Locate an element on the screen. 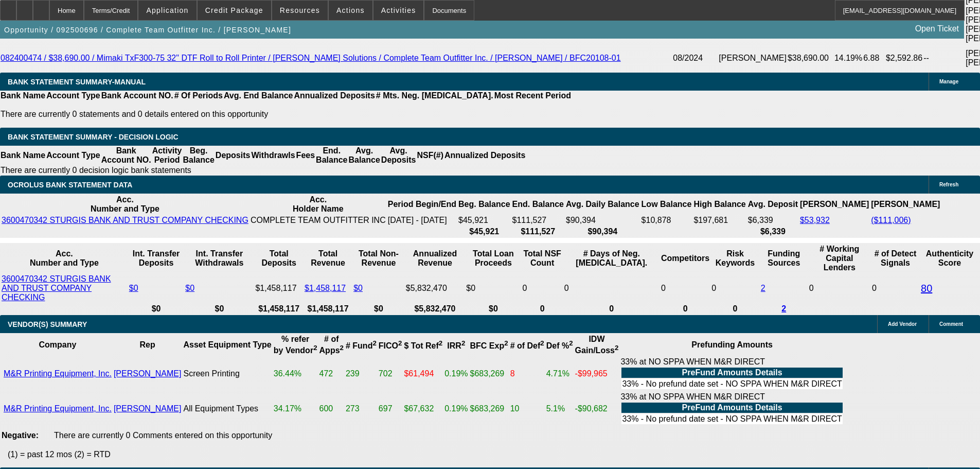 The width and height of the screenshot is (980, 469). th: Beg. Balance is located at coordinates (198, 155).